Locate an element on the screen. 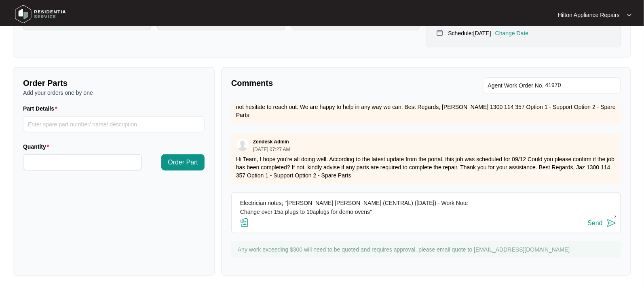 This screenshot has width=644, height=288. p: Add your orders one by one is located at coordinates (113, 93).